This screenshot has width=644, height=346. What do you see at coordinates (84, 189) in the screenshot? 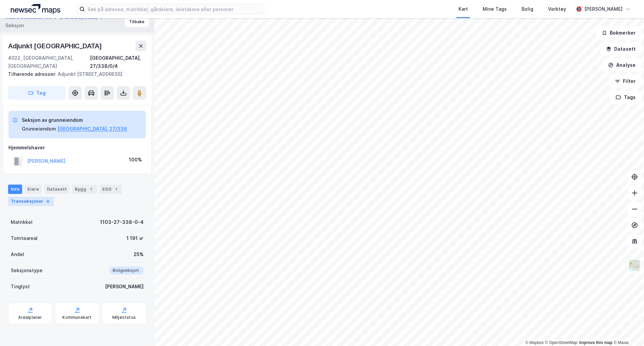
I see `div: Bygg` at bounding box center [84, 189].